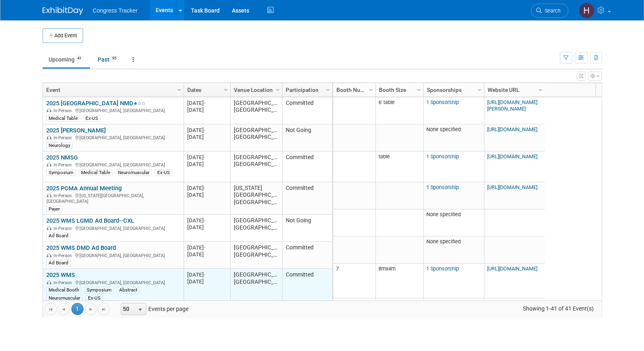  Describe the element at coordinates (354, 281) in the screenshot. I see `td: 7` at that location.